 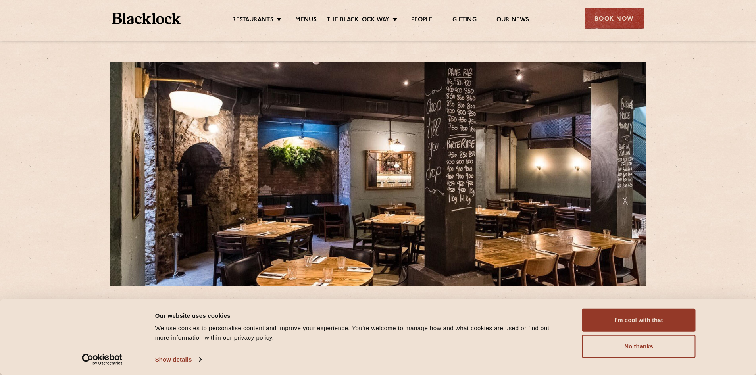 What do you see at coordinates (464, 21) in the screenshot?
I see `a: Gifting` at bounding box center [464, 21].